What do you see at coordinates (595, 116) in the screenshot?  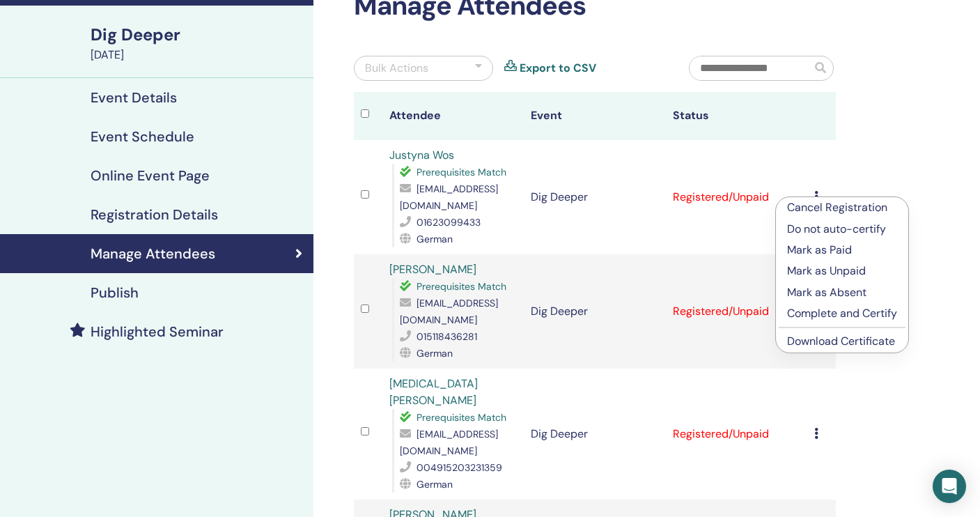 I see `th: Event` at bounding box center [595, 116].